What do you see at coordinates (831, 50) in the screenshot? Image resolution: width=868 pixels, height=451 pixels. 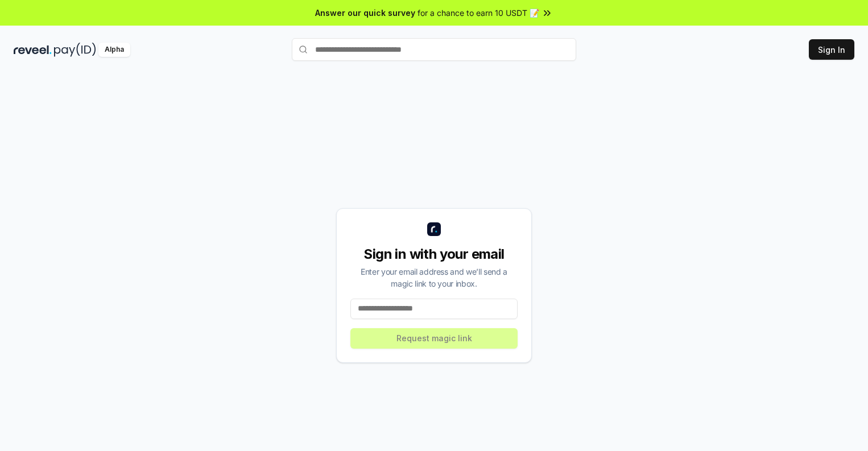 I see `button: Sign In` at bounding box center [831, 50].